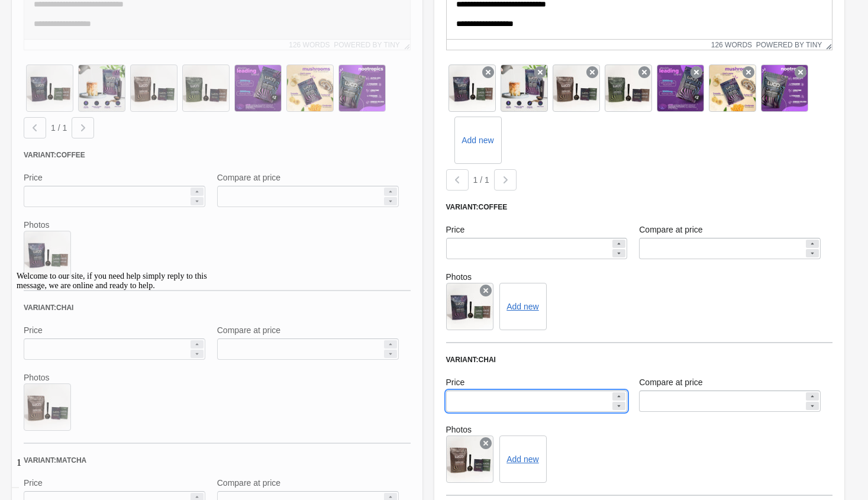  Describe the element at coordinates (100, 13) in the screenshot. I see `span: Welcome to our site, if you need help simply reply to this message, we are online and ready to help.` at that location.